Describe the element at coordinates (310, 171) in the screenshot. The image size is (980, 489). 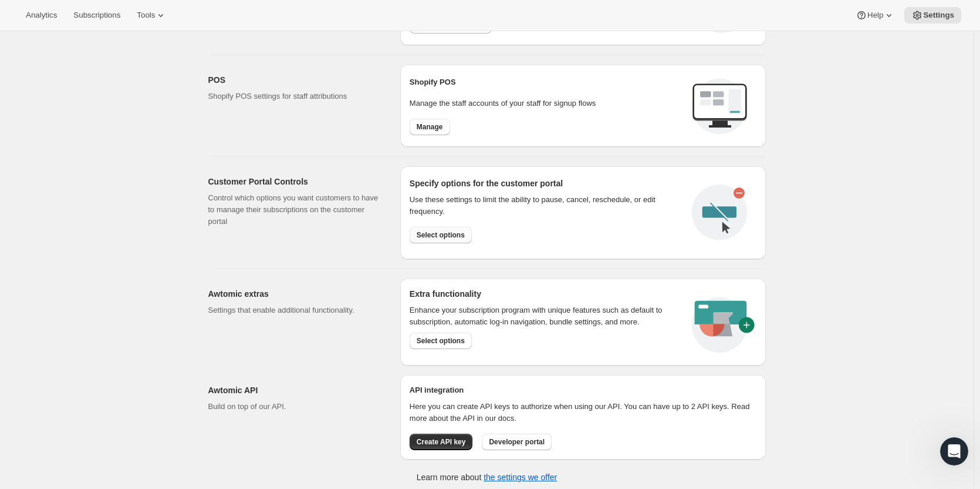
I see `span: You're welcome. If you have any more questions or need further assistance with your setup, feel f...` at that location.